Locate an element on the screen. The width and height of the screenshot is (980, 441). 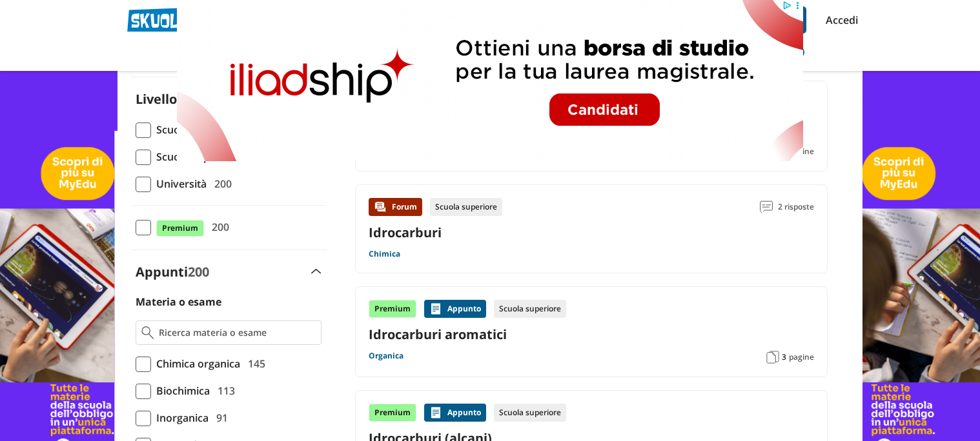
span: Premium is located at coordinates (180, 228).